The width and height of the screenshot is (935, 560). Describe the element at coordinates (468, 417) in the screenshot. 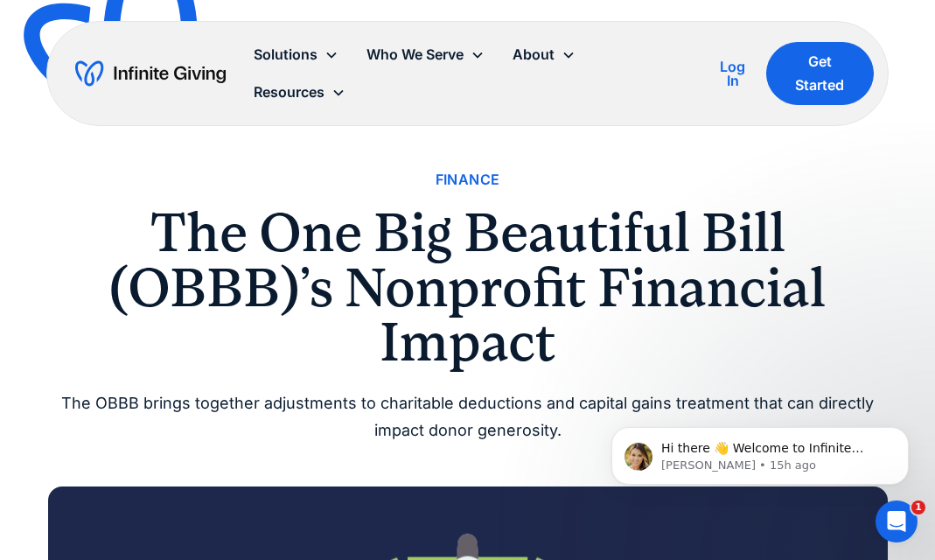

I see `div: The OBBB brings together adjustments to charitable deductions and capital gains treatment that ca...` at that location.